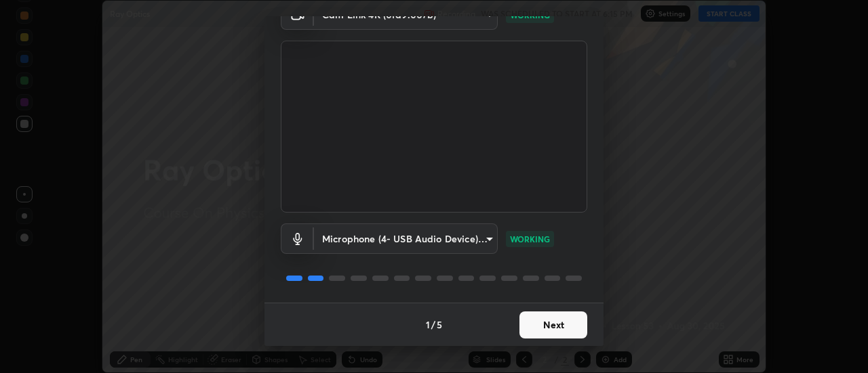 The width and height of the screenshot is (868, 373). Describe the element at coordinates (553, 325) in the screenshot. I see `button: Next` at that location.